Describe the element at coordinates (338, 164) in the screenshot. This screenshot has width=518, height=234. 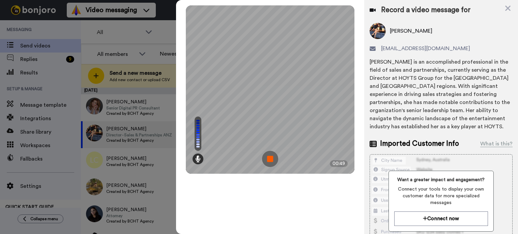
I see `div: 00:49` at that location.